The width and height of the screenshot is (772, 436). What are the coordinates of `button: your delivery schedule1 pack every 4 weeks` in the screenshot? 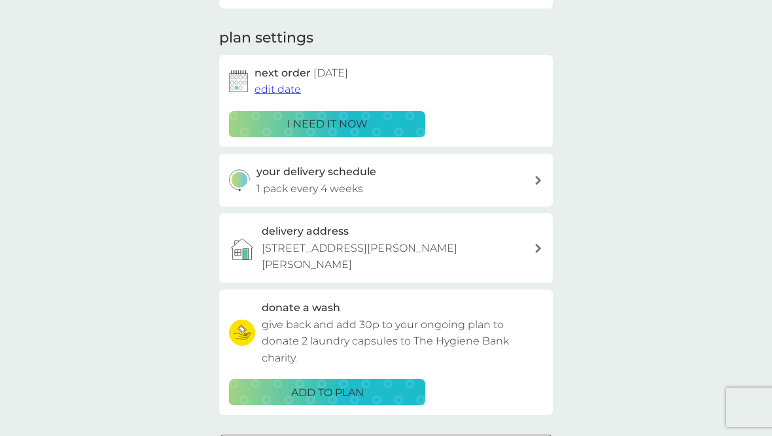 It's located at (386, 180).